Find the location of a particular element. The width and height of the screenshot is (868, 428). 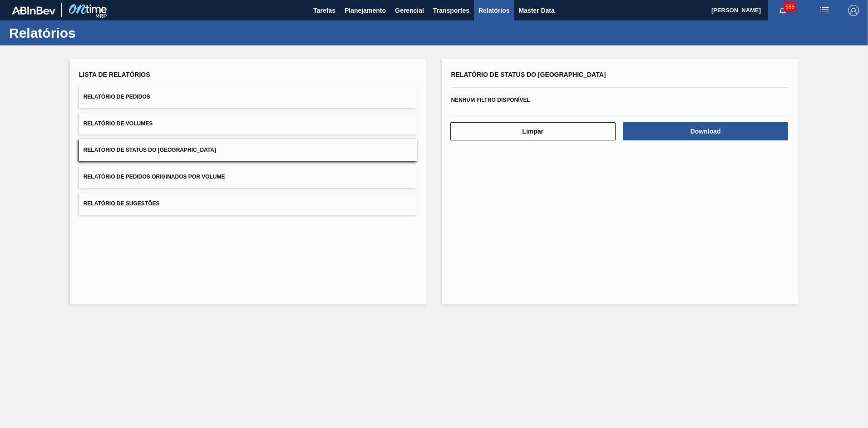

button: Notificações is located at coordinates (783, 10).